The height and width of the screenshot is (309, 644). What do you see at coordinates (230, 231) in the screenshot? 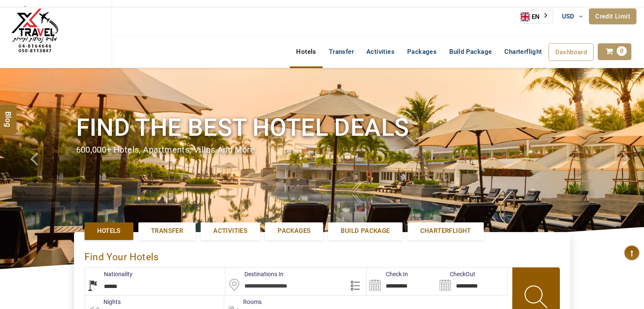
I see `span: Activities` at bounding box center [230, 231].